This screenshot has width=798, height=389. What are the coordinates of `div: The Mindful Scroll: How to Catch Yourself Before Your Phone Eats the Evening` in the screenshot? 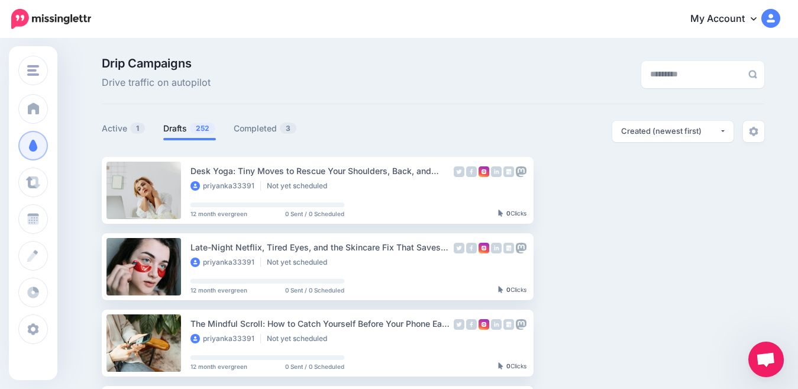 It's located at (320, 323).